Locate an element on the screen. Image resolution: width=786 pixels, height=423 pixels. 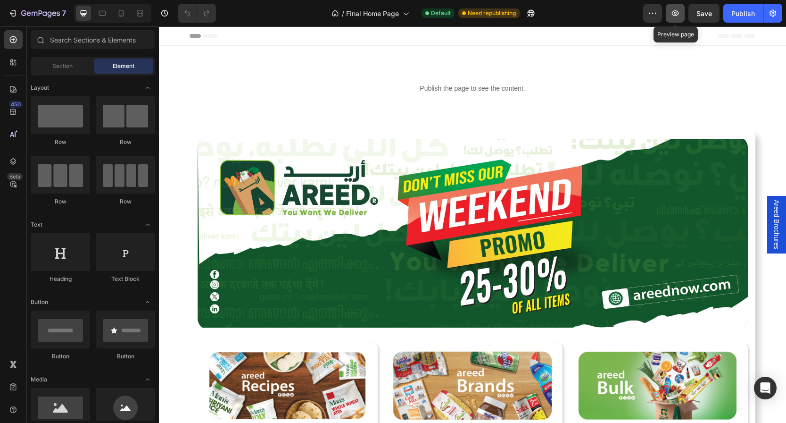
span: Button is located at coordinates (39, 302).